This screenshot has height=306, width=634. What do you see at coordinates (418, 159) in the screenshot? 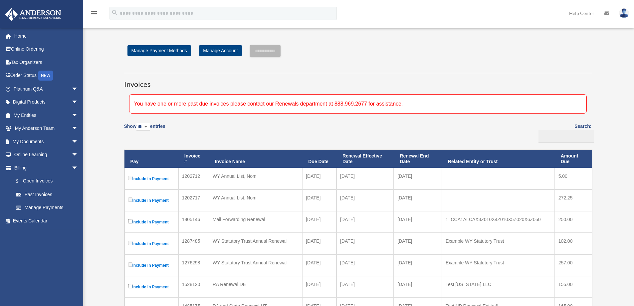
I see `th: Renewal End Date: activate to sort column ascending` at bounding box center [418, 159].